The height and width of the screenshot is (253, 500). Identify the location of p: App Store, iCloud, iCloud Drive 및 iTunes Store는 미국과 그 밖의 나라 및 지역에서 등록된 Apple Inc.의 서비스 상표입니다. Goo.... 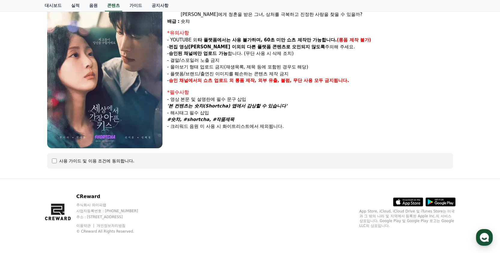
(408, 219).